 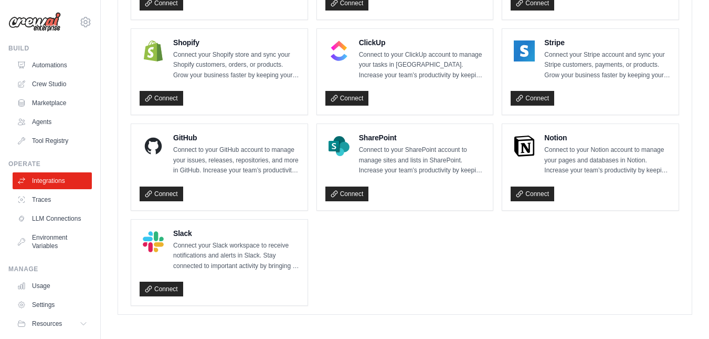 I want to click on a: LLM Connections, so click(x=52, y=218).